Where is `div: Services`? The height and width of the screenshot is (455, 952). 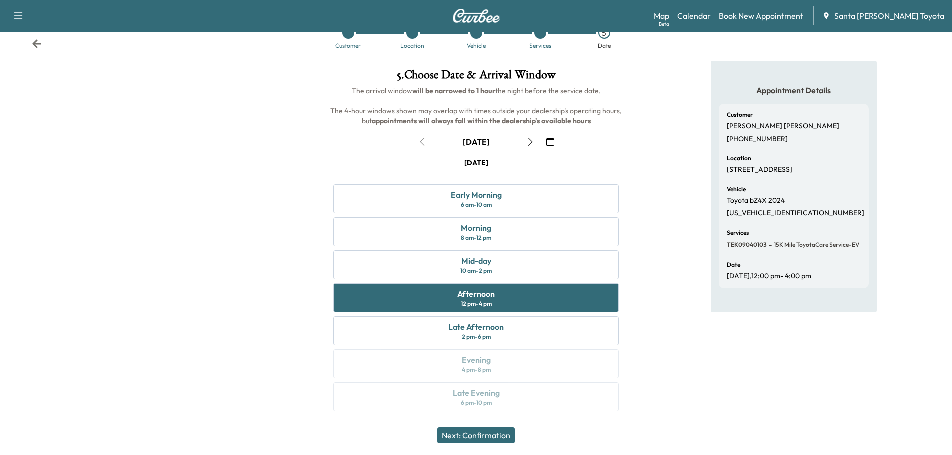
div: Services is located at coordinates (540, 46).